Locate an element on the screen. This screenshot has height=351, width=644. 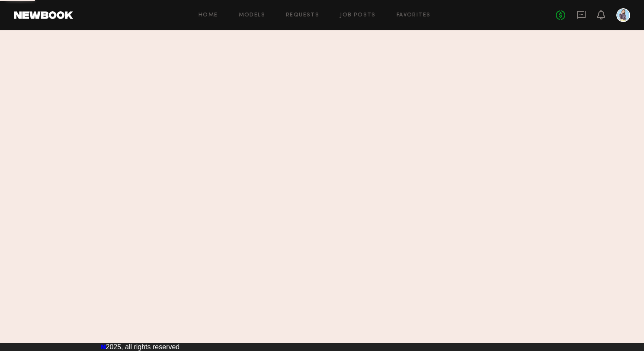
a: Requests is located at coordinates (302, 15).